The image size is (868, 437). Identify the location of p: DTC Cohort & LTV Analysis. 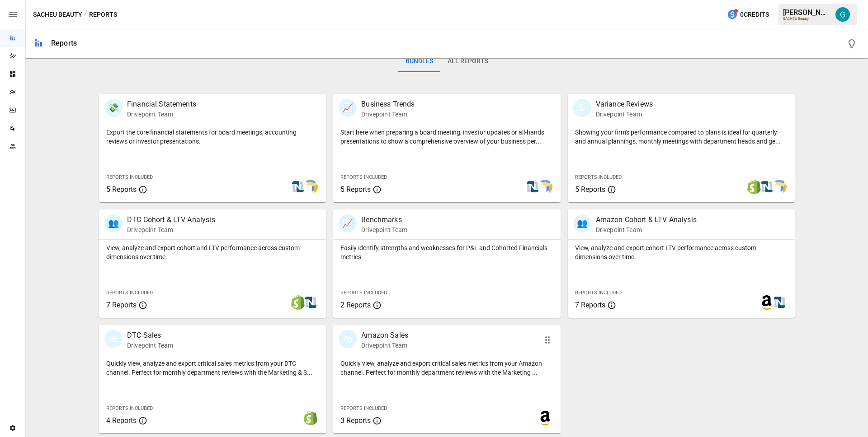
(171, 220).